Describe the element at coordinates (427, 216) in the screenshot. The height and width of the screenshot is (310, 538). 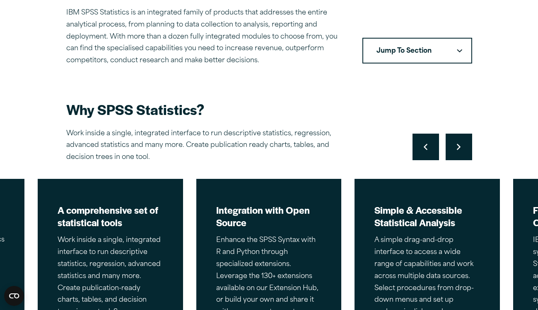
I see `h2: Simple & Accessible Statistical Analysis` at that location.